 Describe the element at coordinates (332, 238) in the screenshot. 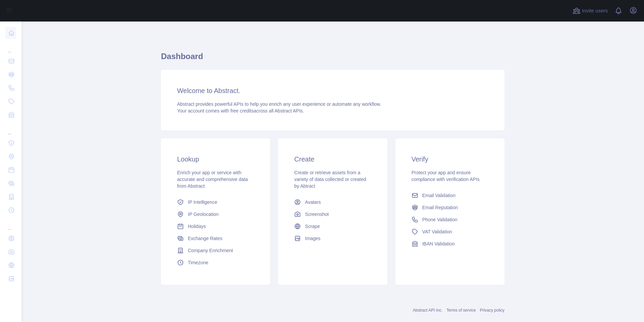

I see `a: Images` at that location.